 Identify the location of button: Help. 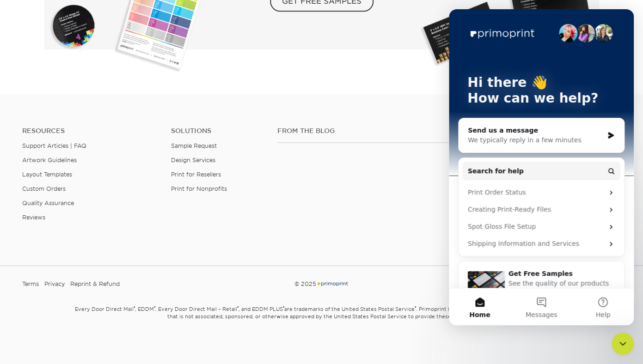
(154, 297).